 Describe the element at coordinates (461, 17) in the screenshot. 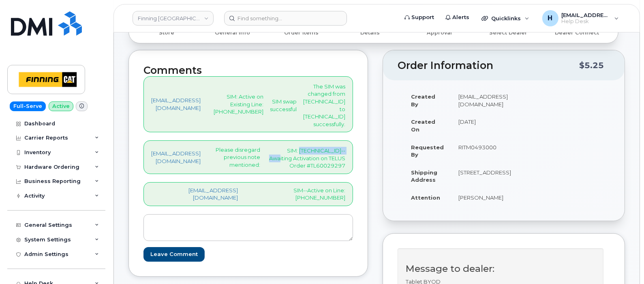

I see `span: Alerts` at that location.